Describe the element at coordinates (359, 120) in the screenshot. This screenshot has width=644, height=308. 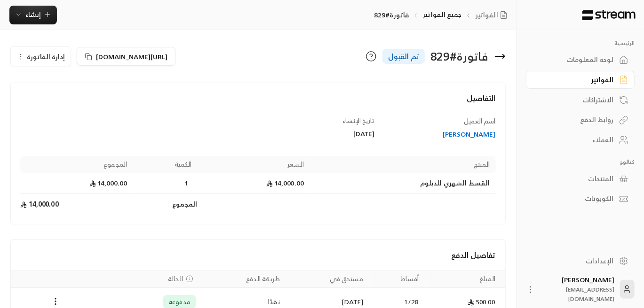
I see `span: تاريخ الإنشاء` at that location.